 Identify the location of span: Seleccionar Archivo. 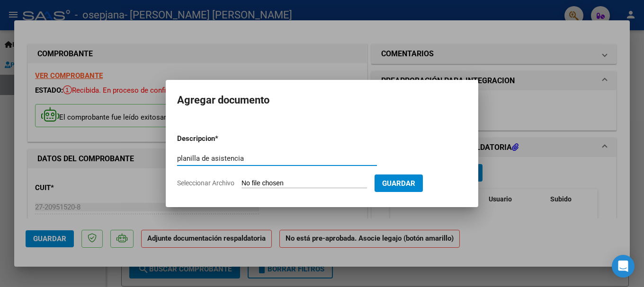
(206, 183).